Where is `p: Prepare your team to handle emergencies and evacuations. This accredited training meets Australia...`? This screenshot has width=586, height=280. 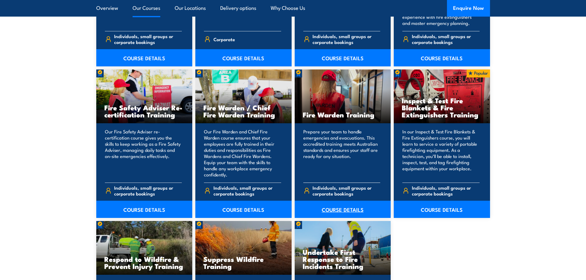 p: Prepare your team to handle emergencies and evacuations. This accredited training meets Australia... is located at coordinates (342, 153).